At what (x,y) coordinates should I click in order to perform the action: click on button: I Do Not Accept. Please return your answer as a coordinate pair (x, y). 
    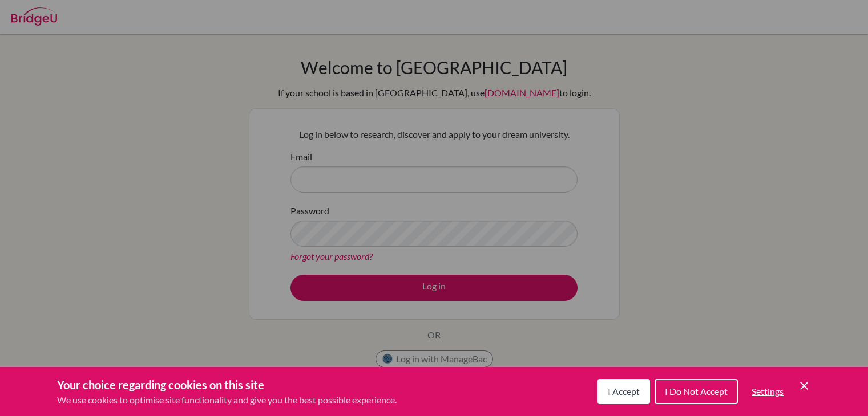
    Looking at the image, I should click on (696, 392).